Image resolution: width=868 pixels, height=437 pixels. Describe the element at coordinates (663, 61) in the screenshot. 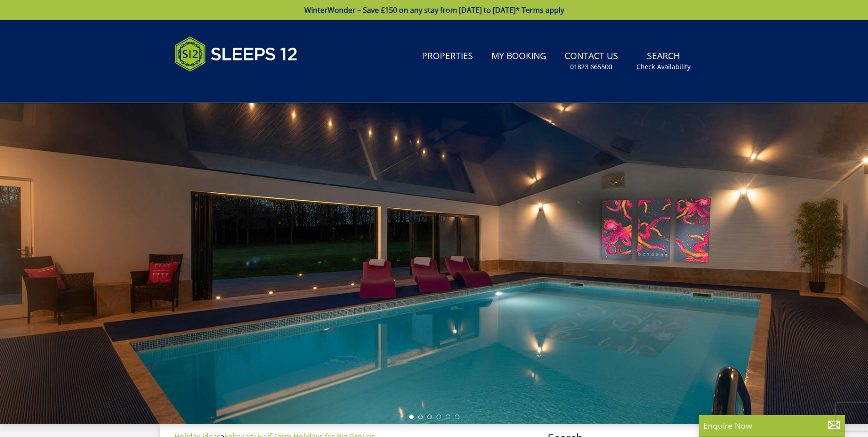

I see `a: SearchCheck Availability` at that location.